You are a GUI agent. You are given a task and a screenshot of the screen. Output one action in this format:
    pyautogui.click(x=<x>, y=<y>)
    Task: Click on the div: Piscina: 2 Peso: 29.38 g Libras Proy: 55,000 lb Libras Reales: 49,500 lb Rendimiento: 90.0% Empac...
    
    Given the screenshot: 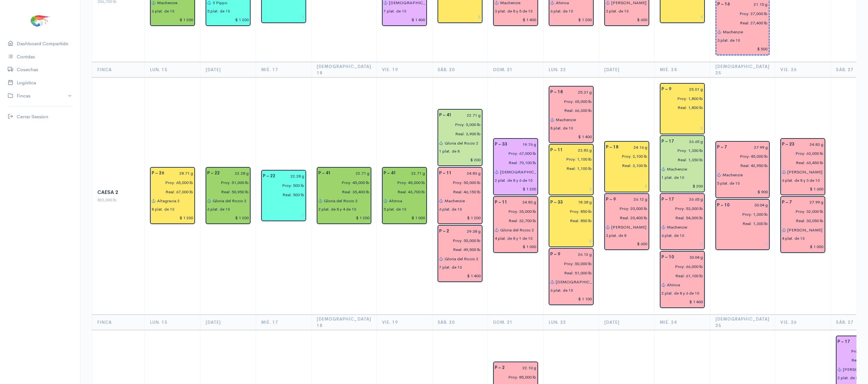 What is the action you would take?
    pyautogui.click(x=460, y=254)
    